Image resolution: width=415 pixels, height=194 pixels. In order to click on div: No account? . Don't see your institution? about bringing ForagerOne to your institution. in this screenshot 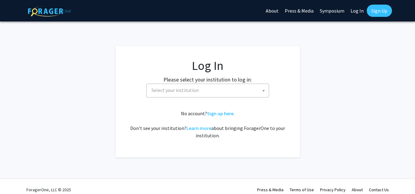, I will do `click(208, 125)`.